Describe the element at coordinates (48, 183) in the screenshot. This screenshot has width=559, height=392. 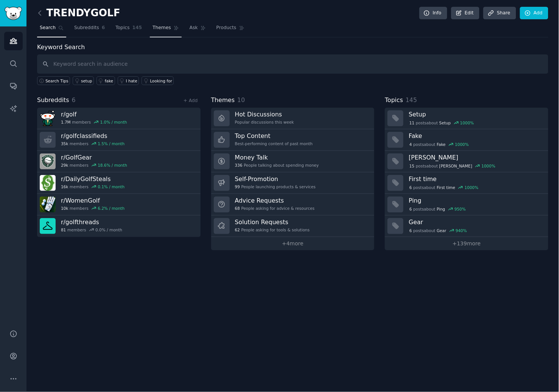
I see `img: DailyGolfSteals` at that location.